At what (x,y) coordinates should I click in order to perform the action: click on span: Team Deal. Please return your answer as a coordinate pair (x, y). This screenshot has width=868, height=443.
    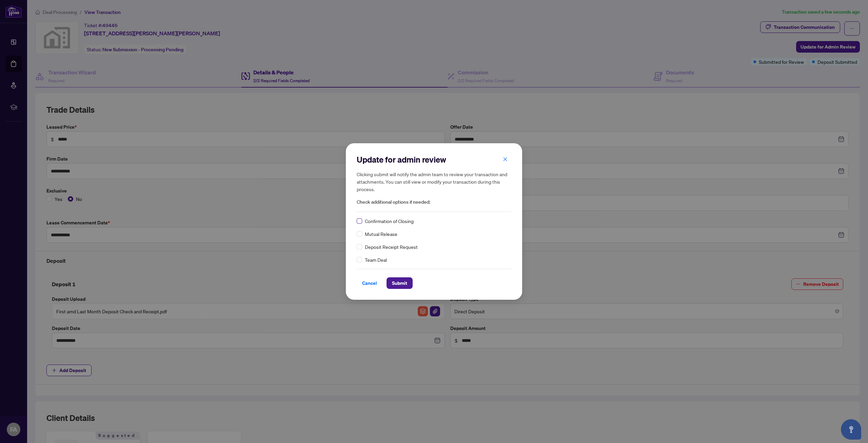
    Looking at the image, I should click on (375, 260).